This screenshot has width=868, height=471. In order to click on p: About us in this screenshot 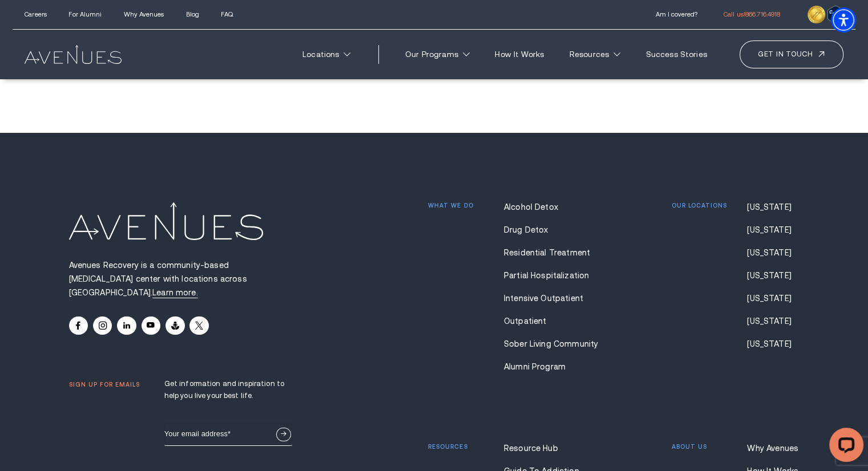, I will do `click(690, 447)`.